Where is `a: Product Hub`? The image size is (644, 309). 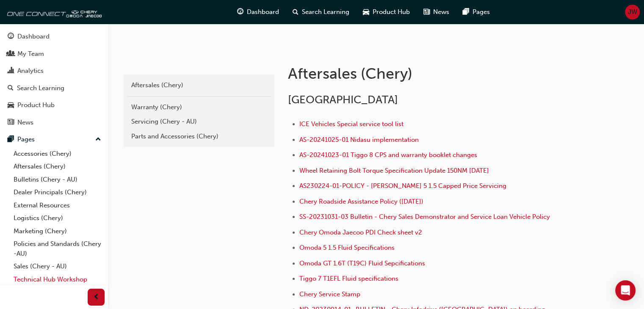
a: Product Hub is located at coordinates (54, 105).